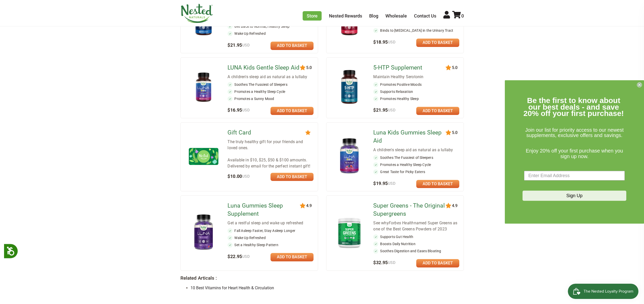 The height and width of the screenshot is (304, 644). I want to click on div: The truly healthy gift for your friends and loved ones. Available in $10, $25, $50 & $100 amounts..., so click(271, 154).